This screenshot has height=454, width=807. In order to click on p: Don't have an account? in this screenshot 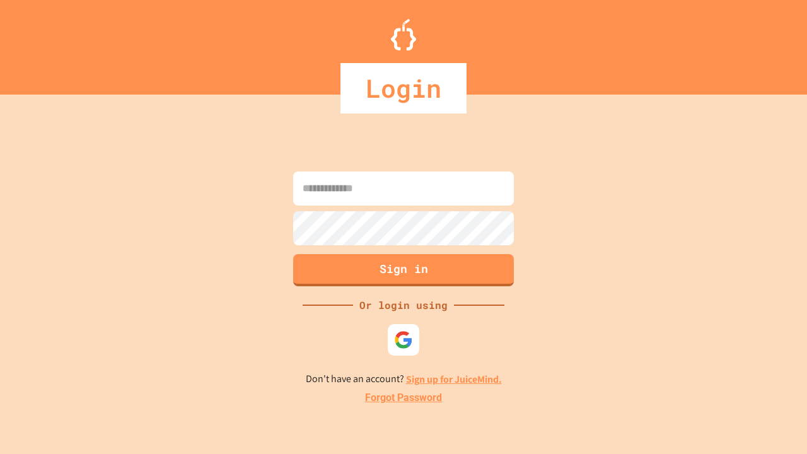, I will do `click(404, 379)`.